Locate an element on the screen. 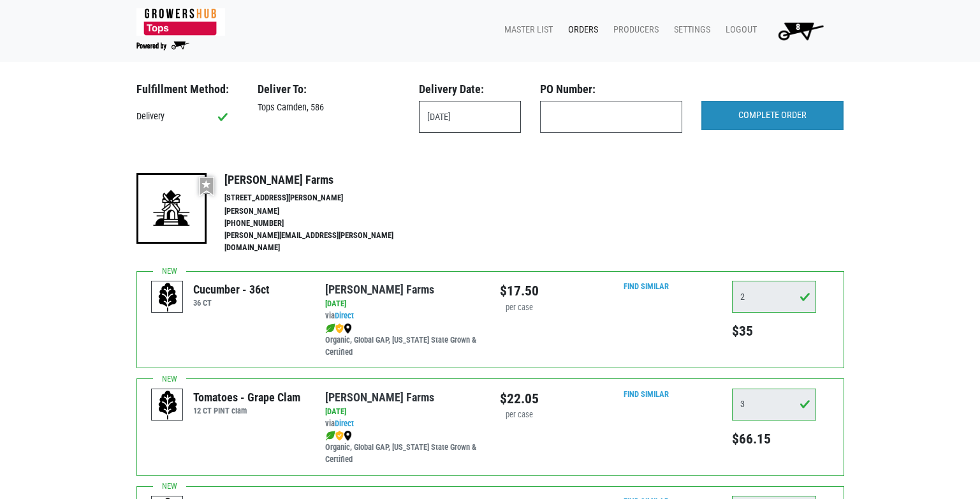 The height and width of the screenshot is (499, 980). a: Orders is located at coordinates (580, 30).